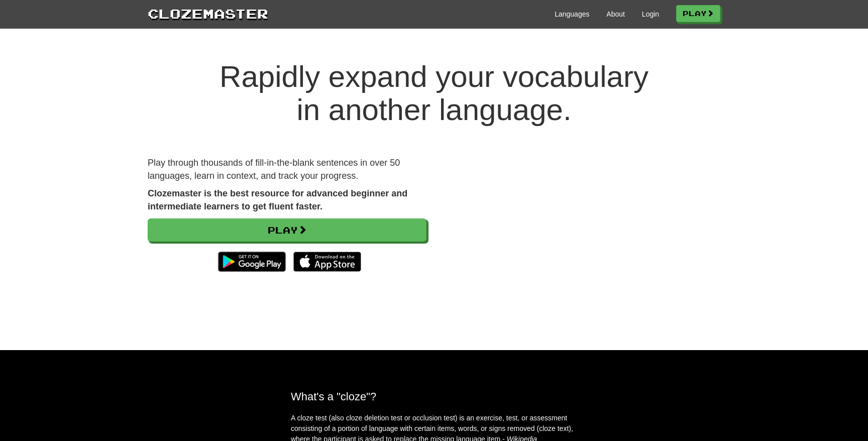  What do you see at coordinates (287, 169) in the screenshot?
I see `p: Play through thousands of fill-in-the-blank sentences in over 50 languages, learn in context, and...` at bounding box center [287, 169].